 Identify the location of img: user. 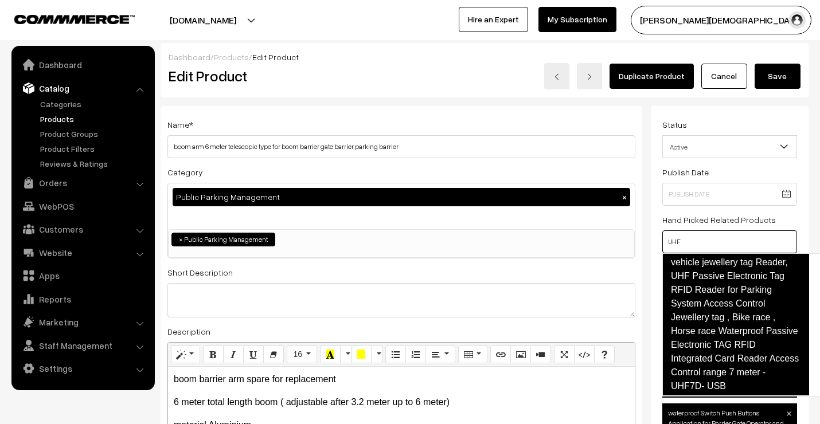
(797, 20).